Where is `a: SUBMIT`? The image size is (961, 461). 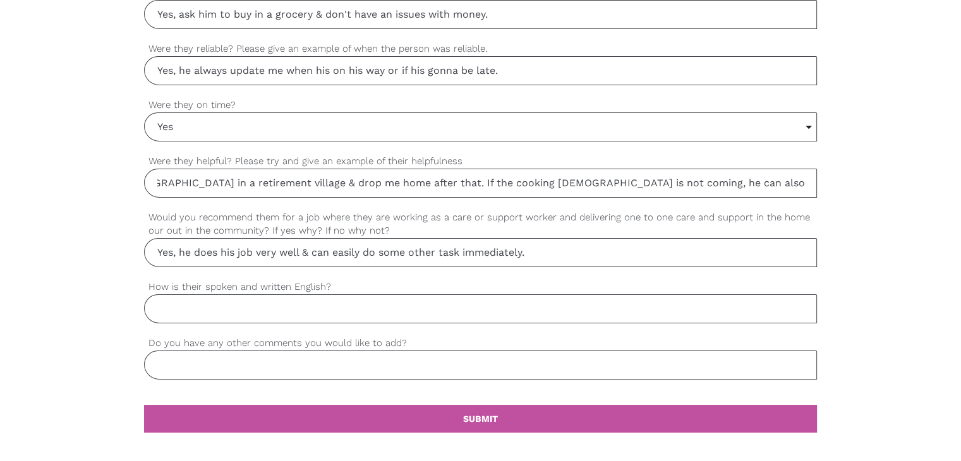 a: SUBMIT is located at coordinates (480, 419).